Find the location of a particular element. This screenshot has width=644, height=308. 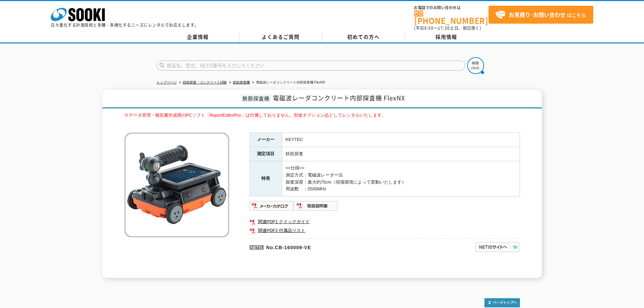

a: 関連PDF2 付属品リスト is located at coordinates (385, 230).